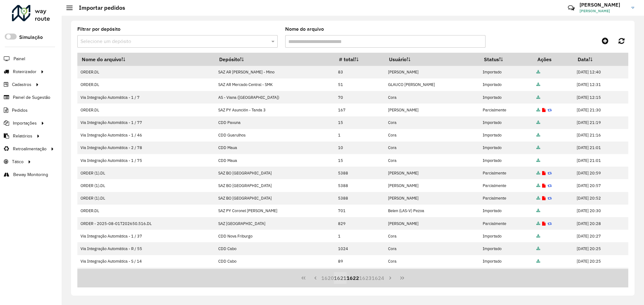  I want to click on button: 1624, so click(378, 278).